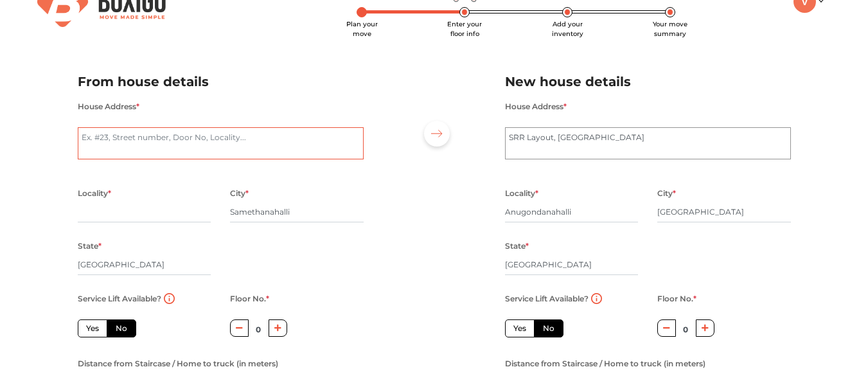  What do you see at coordinates (220, 82) in the screenshot?
I see `h2: From house details` at bounding box center [220, 82].